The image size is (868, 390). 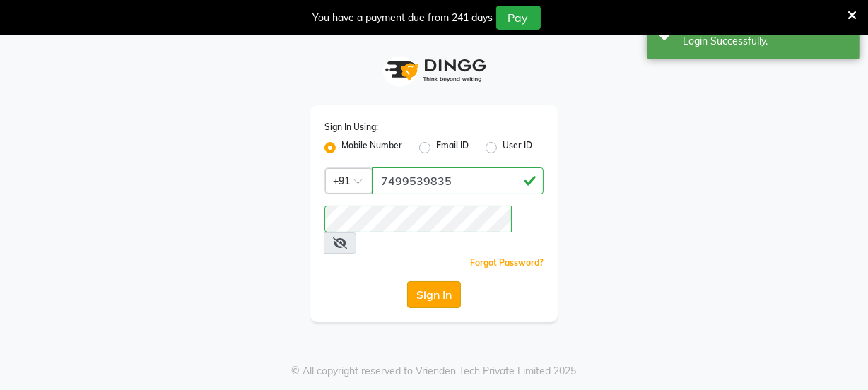 What do you see at coordinates (351, 127) in the screenshot?
I see `label: Sign In Using:` at bounding box center [351, 127].